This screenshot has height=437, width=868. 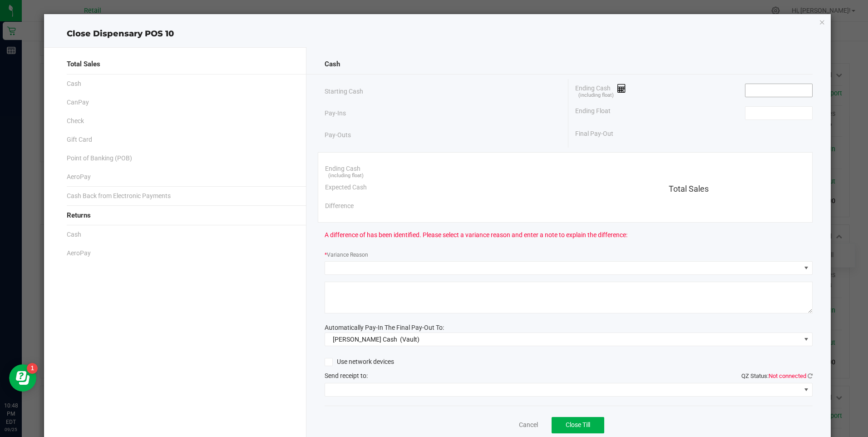 I want to click on span: Automatically Pay-In The Final Pay-Out To:, so click(x=384, y=328).